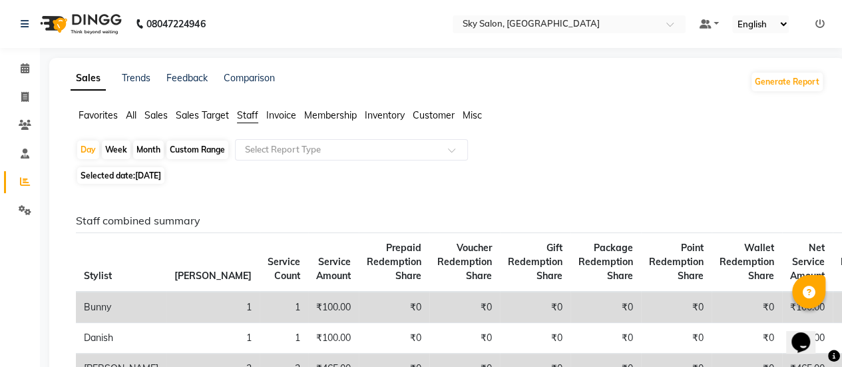  Describe the element at coordinates (464, 261) in the screenshot. I see `span: Voucher Redemption Share` at that location.